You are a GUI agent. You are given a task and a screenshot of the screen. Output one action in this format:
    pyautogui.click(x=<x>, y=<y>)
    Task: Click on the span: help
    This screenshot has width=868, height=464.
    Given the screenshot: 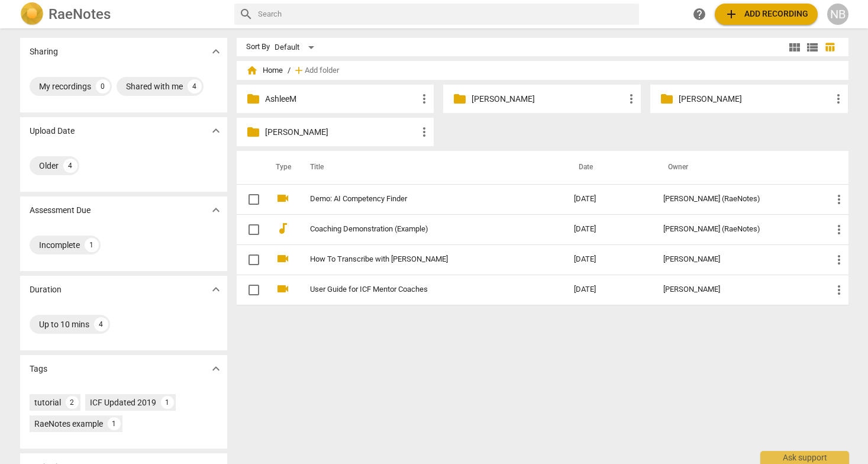 What is the action you would take?
    pyautogui.click(x=700, y=14)
    